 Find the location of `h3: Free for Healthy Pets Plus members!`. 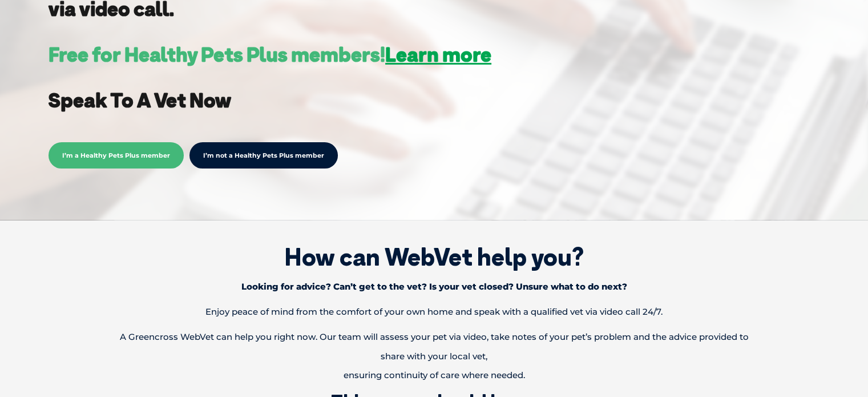

h3: Free for Healthy Pets Plus members! is located at coordinates (270, 54).